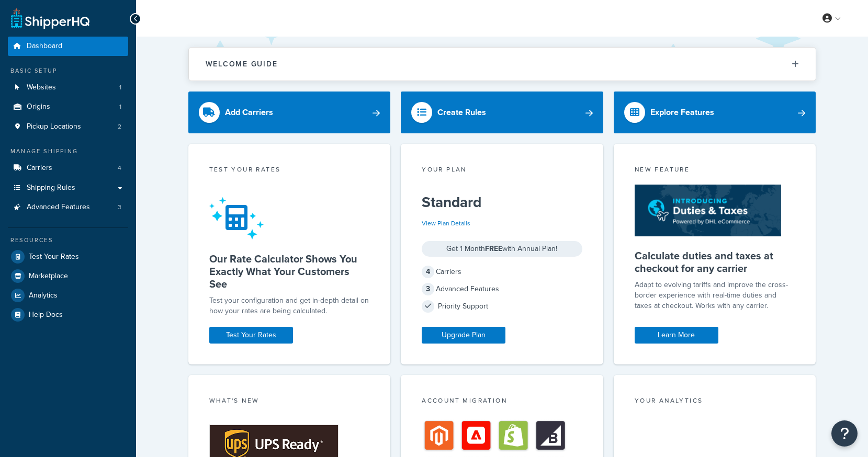 This screenshot has height=457, width=868. What do you see at coordinates (493, 249) in the screenshot?
I see `strong: FREE` at bounding box center [493, 249].